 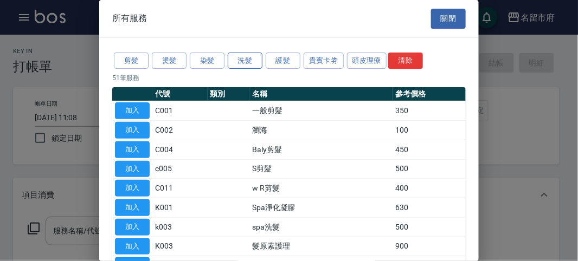 I want to click on td: spa洗髮, so click(x=321, y=227).